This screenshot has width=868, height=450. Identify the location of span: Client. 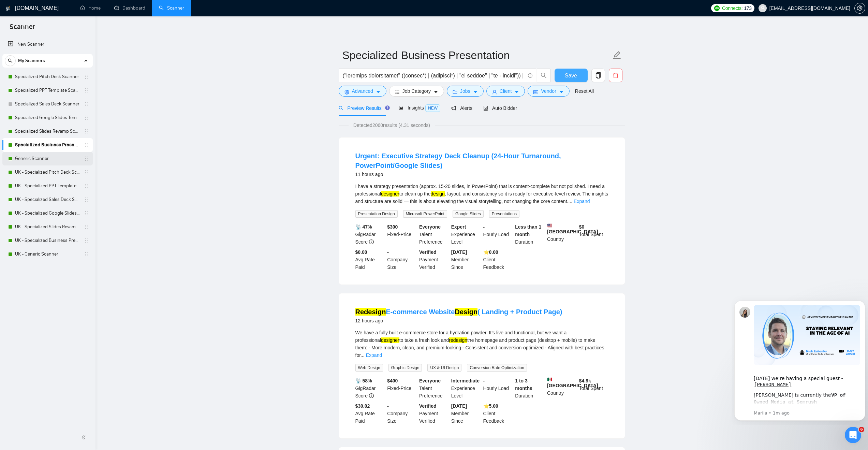
(506, 91).